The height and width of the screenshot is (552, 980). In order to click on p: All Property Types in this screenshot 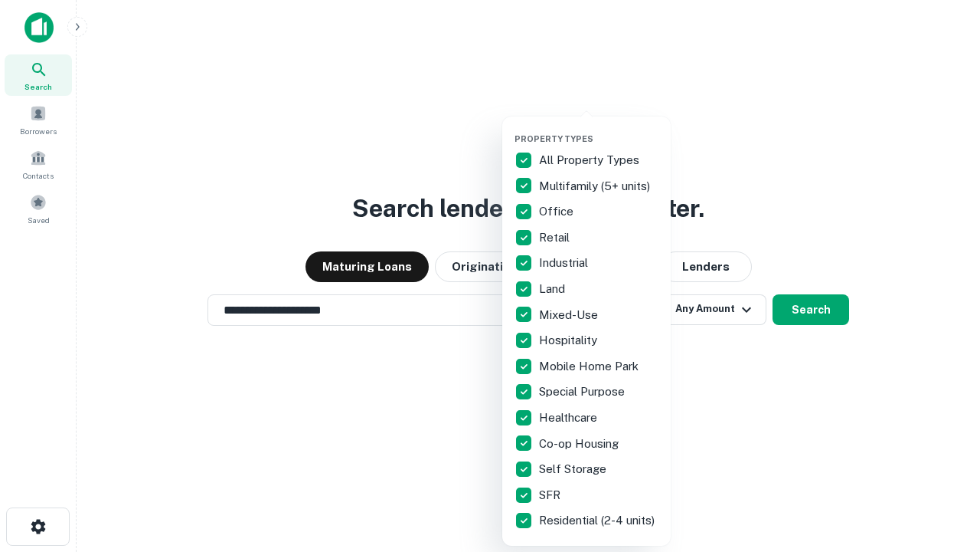, I will do `click(591, 161)`.